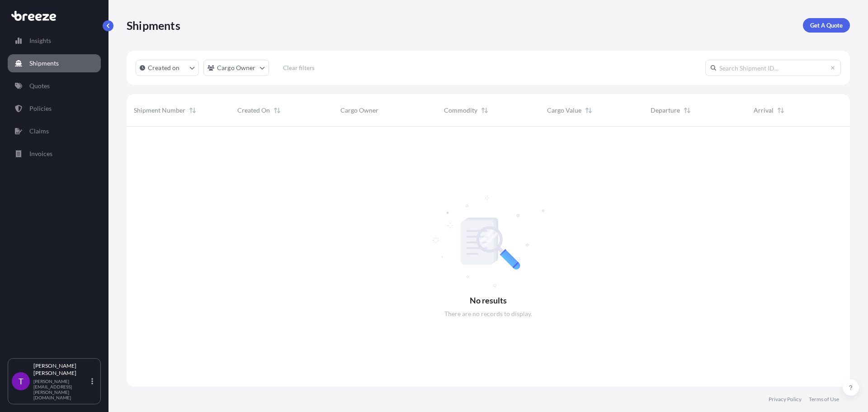  Describe the element at coordinates (824, 399) in the screenshot. I see `p: Terms of Use` at that location.